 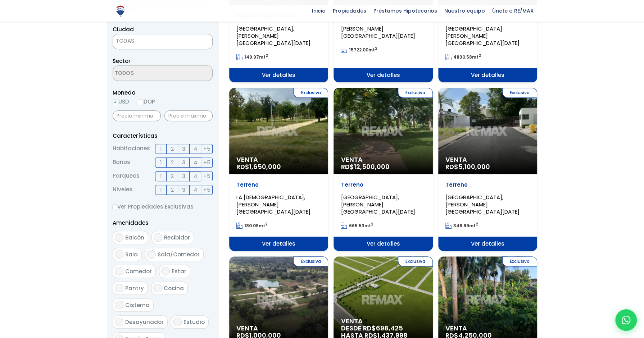 What do you see at coordinates (119, 288) in the screenshot?
I see `input: Pantry` at bounding box center [119, 288].